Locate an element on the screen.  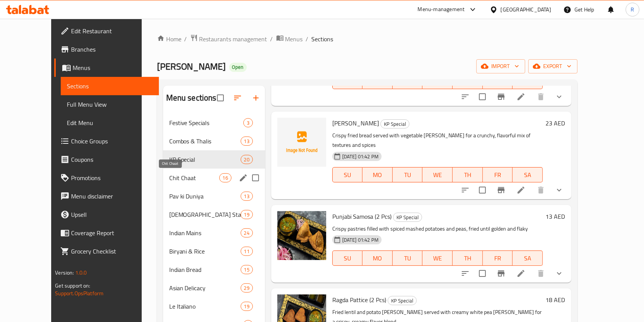
div: Open is located at coordinates (238, 67).